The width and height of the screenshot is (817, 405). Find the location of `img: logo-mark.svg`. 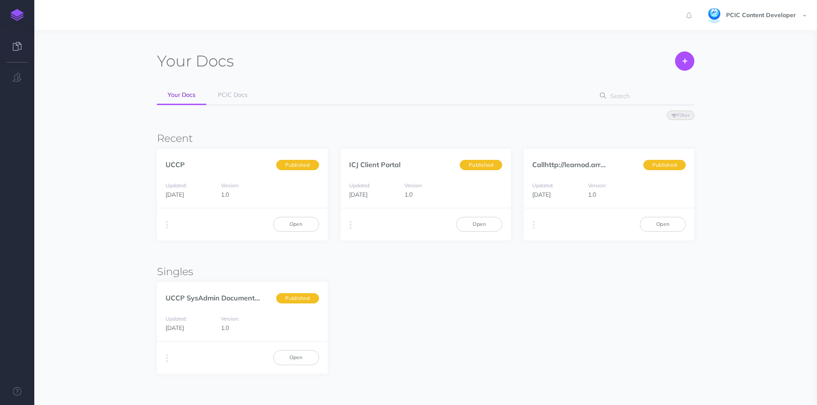

img: logo-mark.svg is located at coordinates (17, 15).